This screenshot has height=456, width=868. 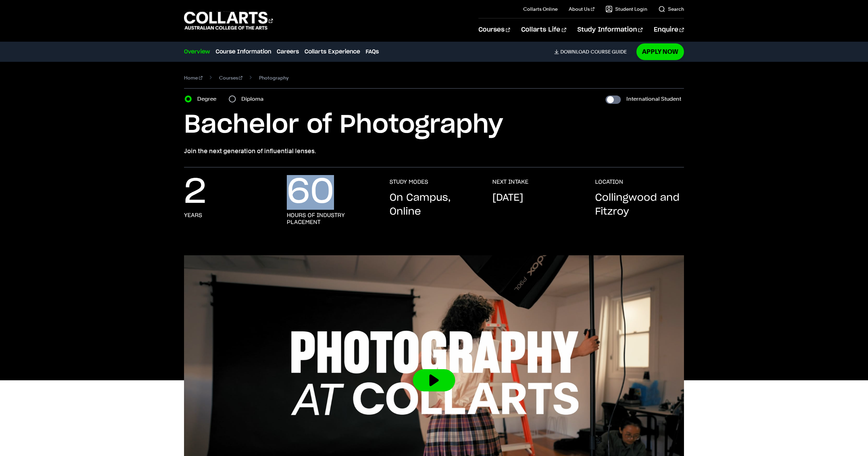 I want to click on span: Photography, so click(x=274, y=78).